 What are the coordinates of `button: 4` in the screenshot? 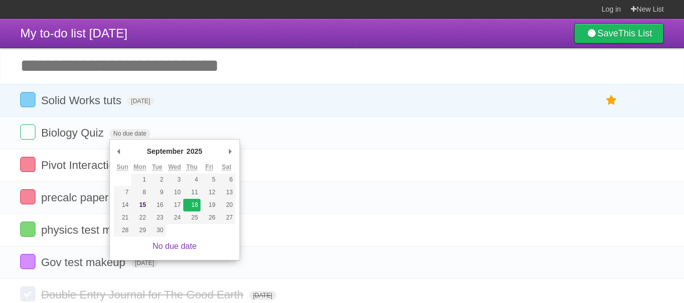 It's located at (192, 180).